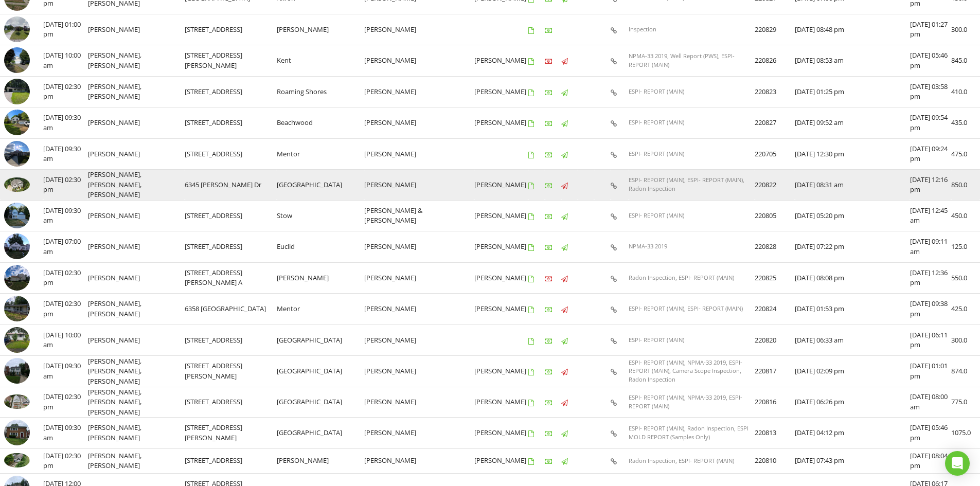  What do you see at coordinates (17, 246) in the screenshot?
I see `img: 9362992%2Fcover_photos%2Fr9tXXTbyewGanCuFKnHK%2Fsmall.jpg` at bounding box center [17, 246].